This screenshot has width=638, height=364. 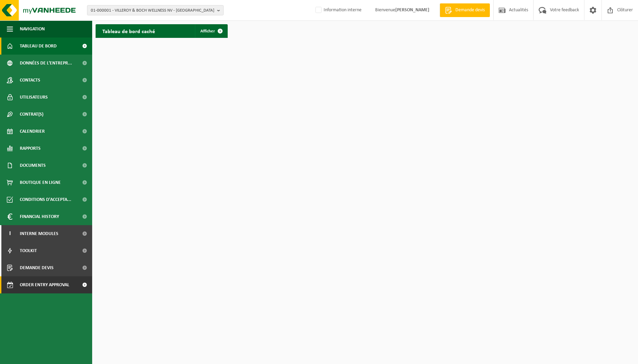 I want to click on span: Boutique en ligne, so click(x=40, y=182).